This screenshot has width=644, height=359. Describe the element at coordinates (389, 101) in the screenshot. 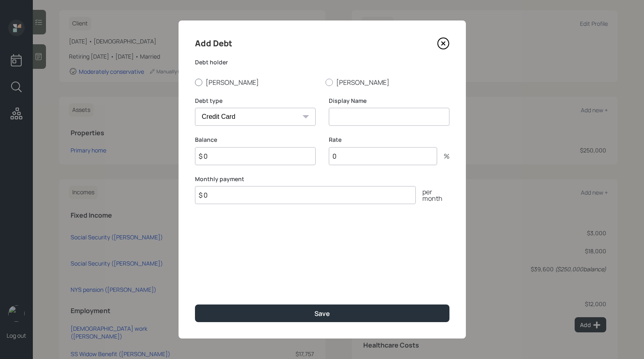

I see `label: Display Name` at that location.